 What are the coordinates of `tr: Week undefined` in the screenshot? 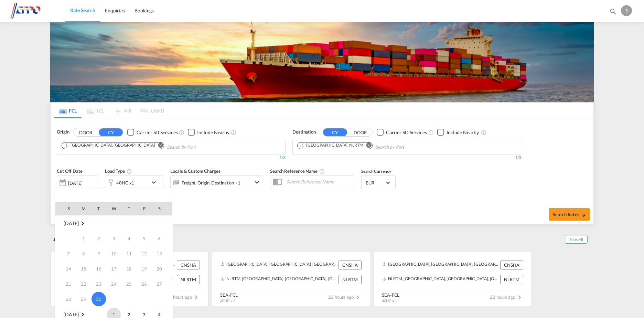 It's located at (114, 223).